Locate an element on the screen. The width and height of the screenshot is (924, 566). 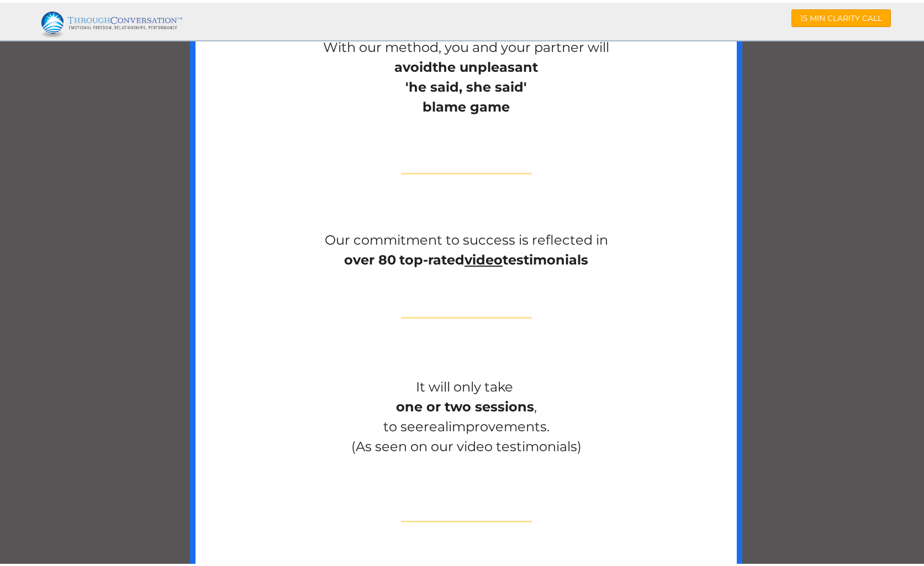
b: avoid is located at coordinates (413, 64).